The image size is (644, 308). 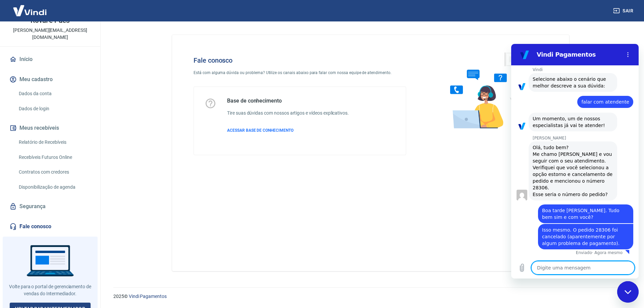 I want to click on span: Um momento, um de nossos especialistas já vai te atender!, so click(x=58, y=78).